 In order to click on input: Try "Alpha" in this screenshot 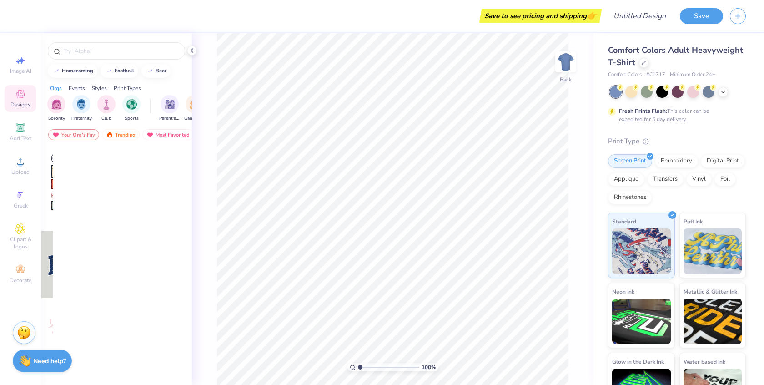, I will do `click(121, 51)`.